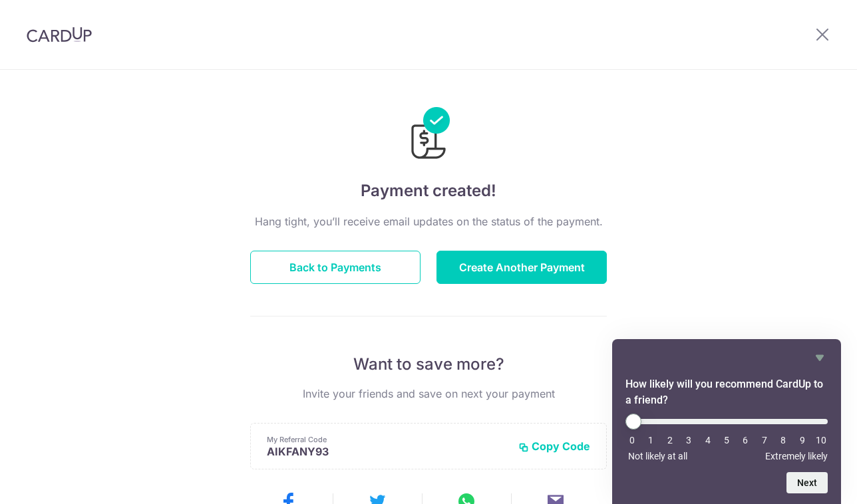 The image size is (857, 504). I want to click on li: 4, so click(708, 440).